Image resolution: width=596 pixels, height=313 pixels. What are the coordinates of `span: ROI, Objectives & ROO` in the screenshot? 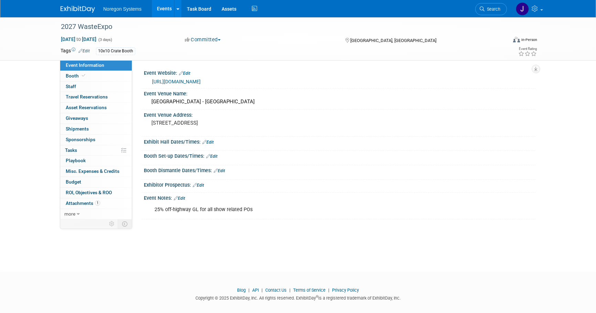 It's located at (89, 192).